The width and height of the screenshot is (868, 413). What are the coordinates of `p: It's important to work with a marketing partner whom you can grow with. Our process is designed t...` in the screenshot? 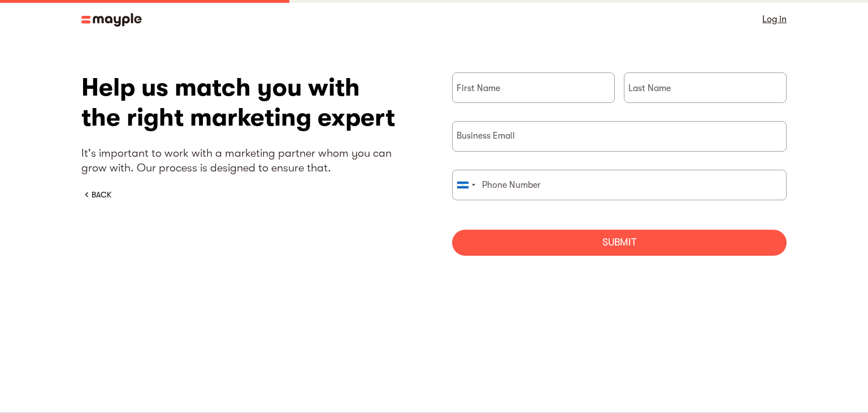 It's located at (249, 161).